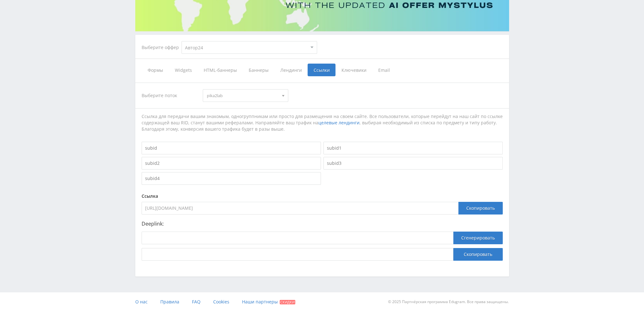  Describe the element at coordinates (169, 96) in the screenshot. I see `div: Выберите поток` at that location.